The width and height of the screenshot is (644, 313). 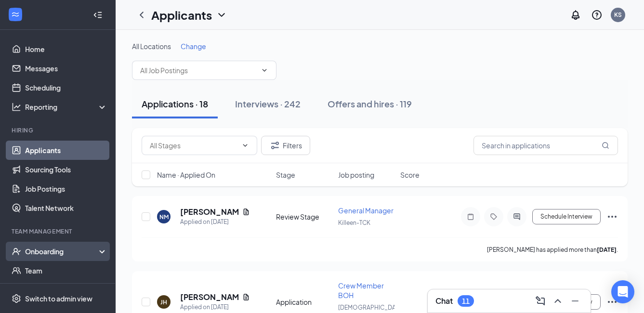 I want to click on a: ChevronLeft, so click(x=142, y=15).